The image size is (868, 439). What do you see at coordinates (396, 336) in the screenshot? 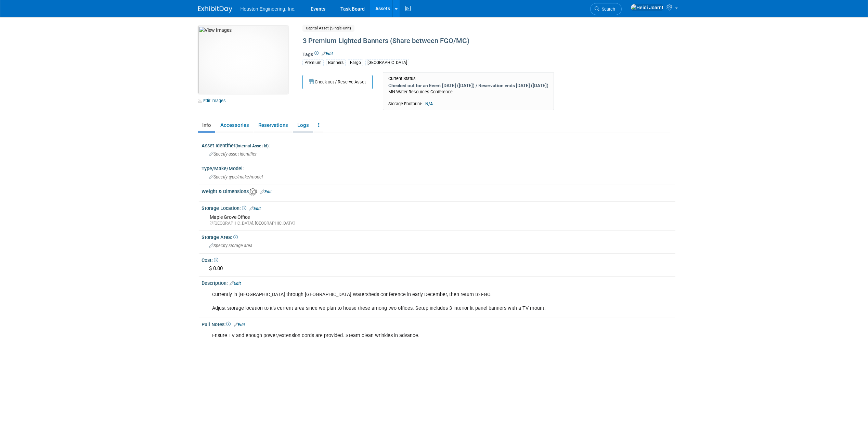
I see `div: Ensure TV and enough power/extension cords are provided. Steam clean wrinkles in advance.` at bounding box center [396, 336].